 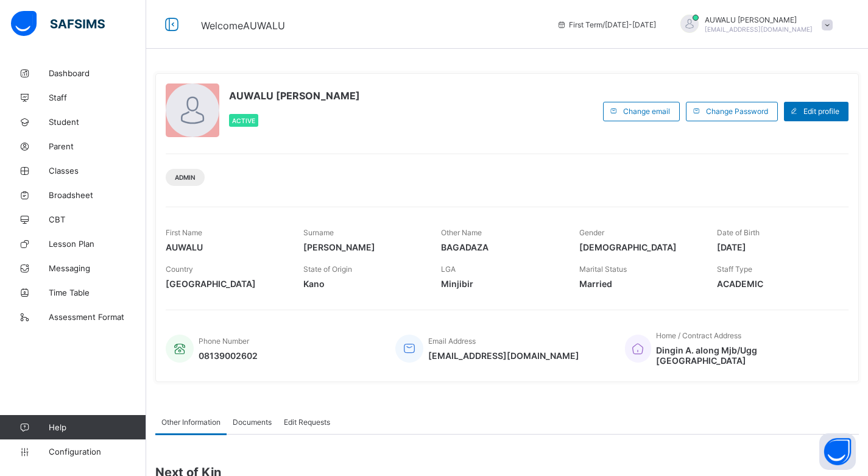 What do you see at coordinates (98, 195) in the screenshot?
I see `span: Broadsheet` at bounding box center [98, 195].